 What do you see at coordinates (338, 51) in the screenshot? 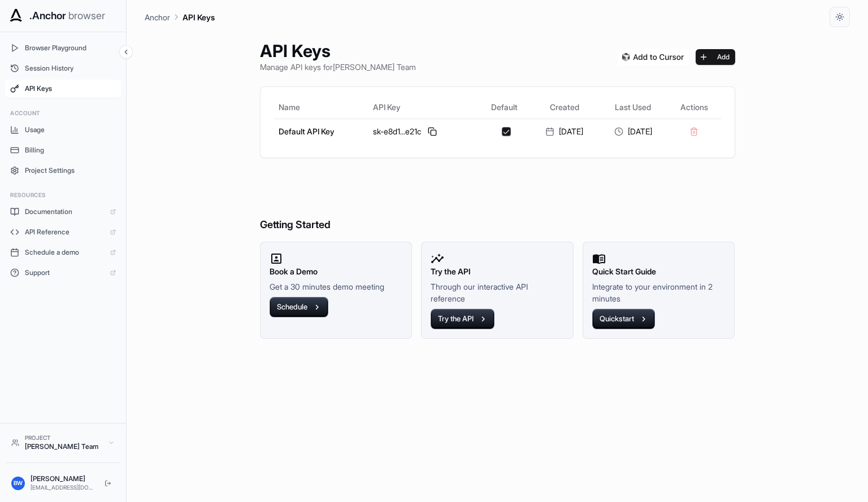
I see `h1: API Keys` at bounding box center [338, 51].